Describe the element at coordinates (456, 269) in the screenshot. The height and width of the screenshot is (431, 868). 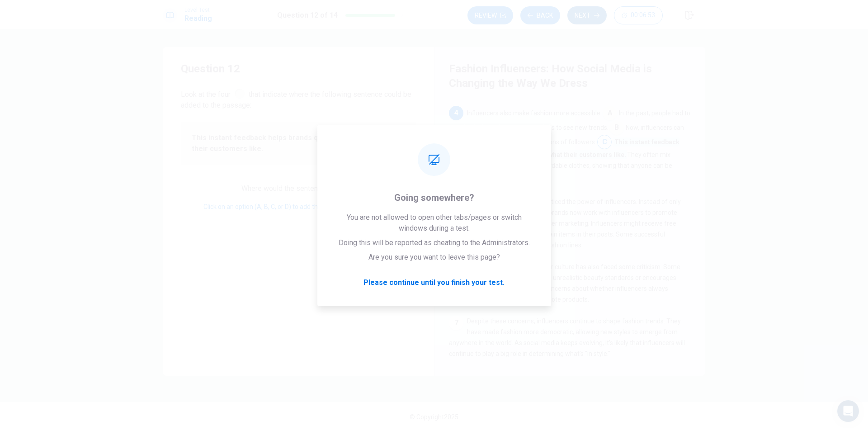
I see `div: 6` at that location.